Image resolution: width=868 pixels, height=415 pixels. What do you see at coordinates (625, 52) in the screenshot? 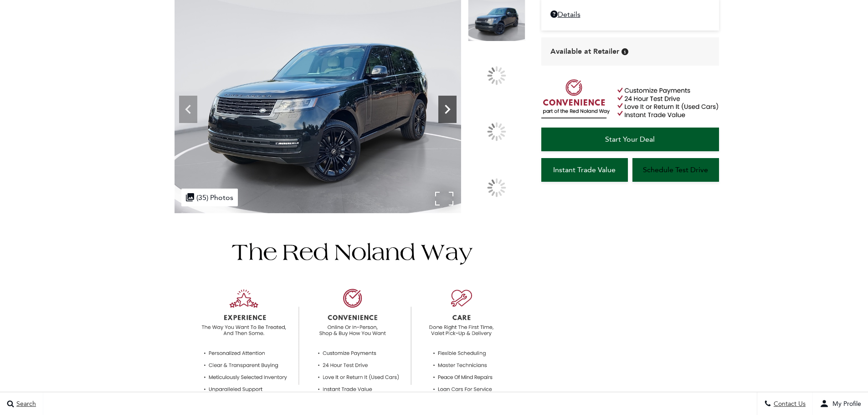
I see `div: Vehicle is in stock and ready for immediate delivery. Due to demand, availability is subject to c...` at bounding box center [625, 52].